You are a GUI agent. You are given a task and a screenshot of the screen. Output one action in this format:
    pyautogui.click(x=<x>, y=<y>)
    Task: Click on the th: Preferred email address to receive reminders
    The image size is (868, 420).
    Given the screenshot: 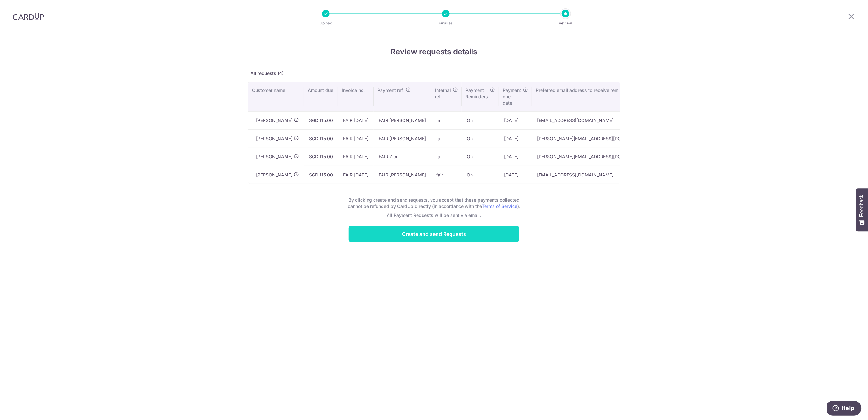 What is the action you would take?
    pyautogui.click(x=593, y=96)
    